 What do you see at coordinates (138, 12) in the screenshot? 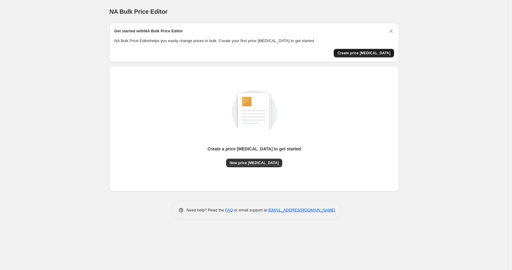
I see `span: NA Bulk Price Editor` at bounding box center [138, 12].